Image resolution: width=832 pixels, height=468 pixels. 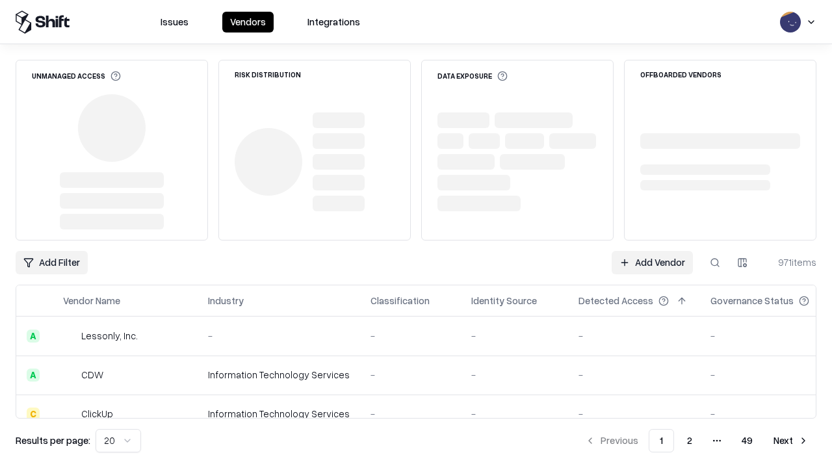 I want to click on div: 971 items, so click(x=791, y=262).